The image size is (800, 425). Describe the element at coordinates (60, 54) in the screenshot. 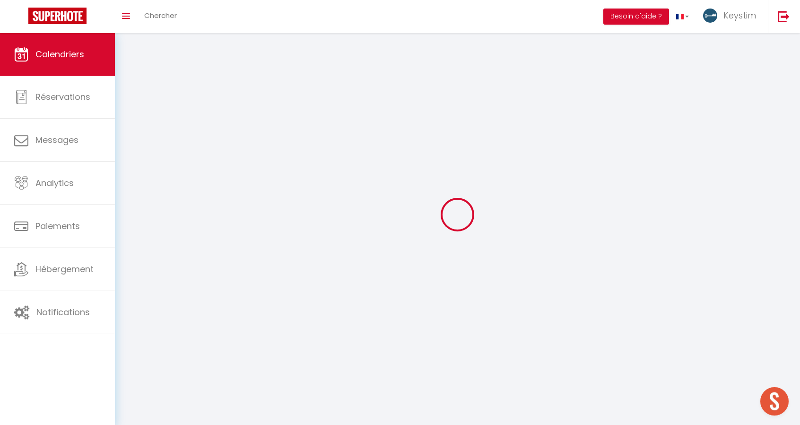

I see `span: Calendriers` at that location.